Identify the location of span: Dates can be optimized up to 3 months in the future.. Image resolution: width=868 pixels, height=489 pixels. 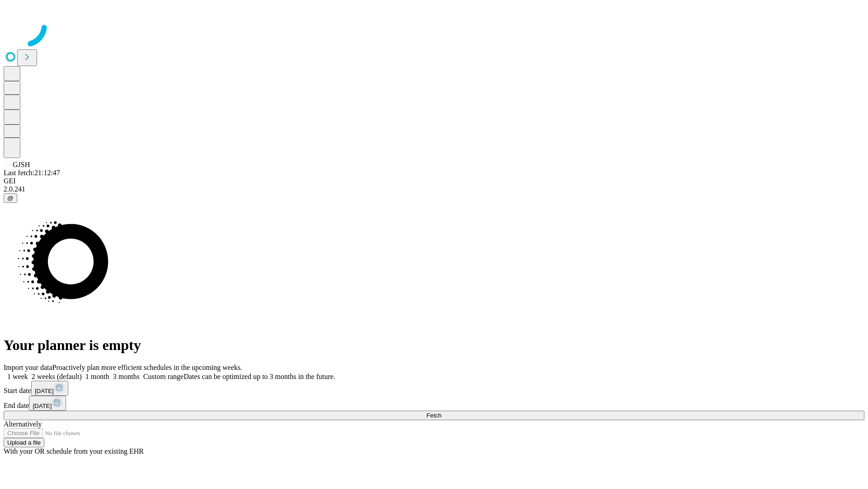
(259, 376).